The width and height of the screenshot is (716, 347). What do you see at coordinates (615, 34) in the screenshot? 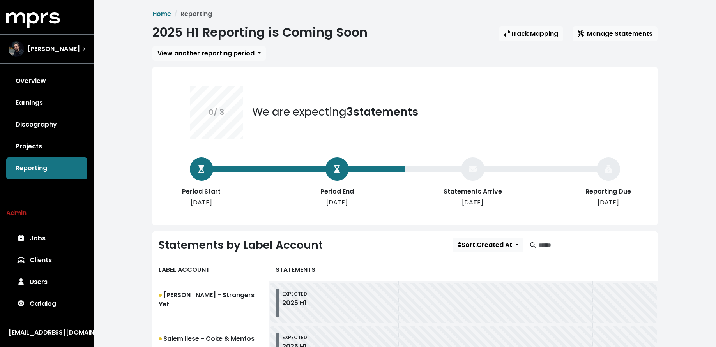
I see `button: Manage Statements` at bounding box center [615, 34].